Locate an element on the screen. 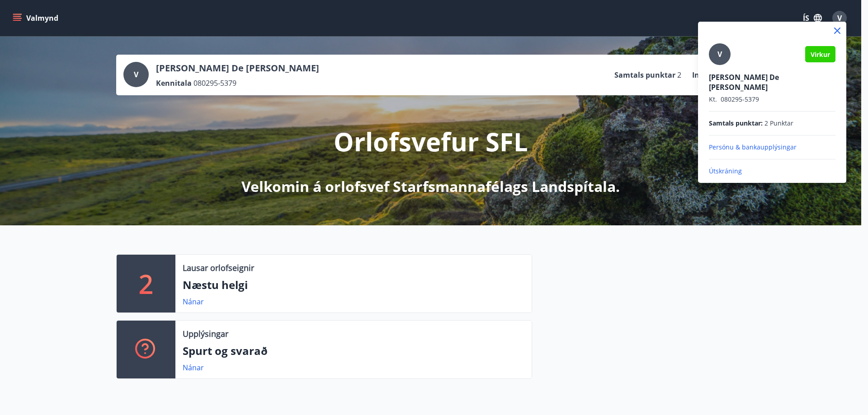 The image size is (868, 415). span: Kt. is located at coordinates (713, 99).